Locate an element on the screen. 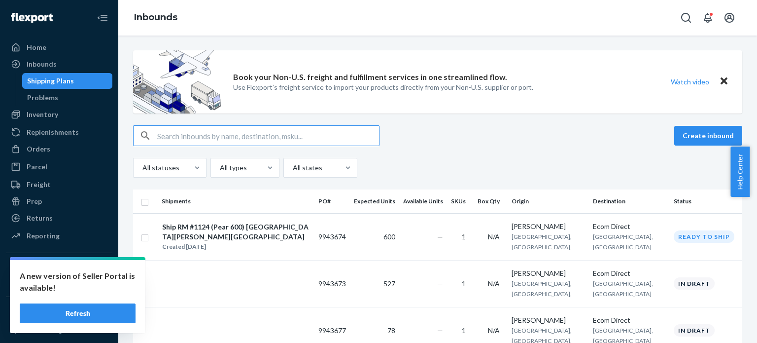 The height and width of the screenshot is (343, 757). div: Inventory is located at coordinates (42, 114).